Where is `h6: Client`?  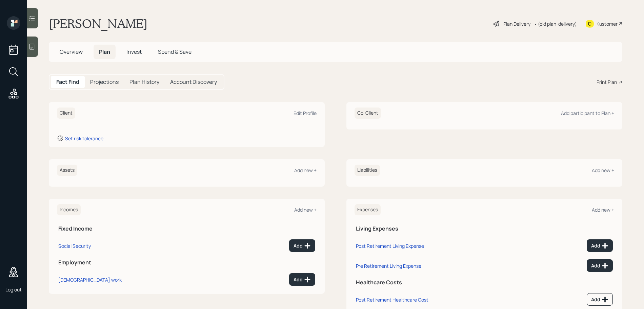
h6: Client is located at coordinates (66, 113).